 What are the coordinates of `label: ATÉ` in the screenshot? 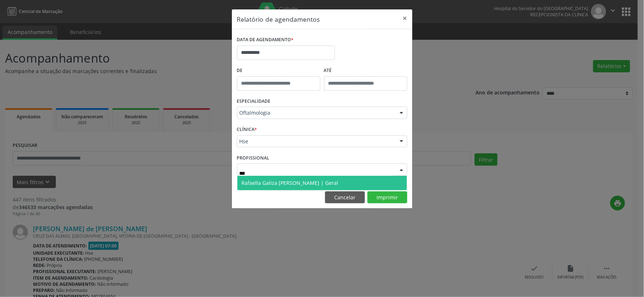 It's located at (366, 71).